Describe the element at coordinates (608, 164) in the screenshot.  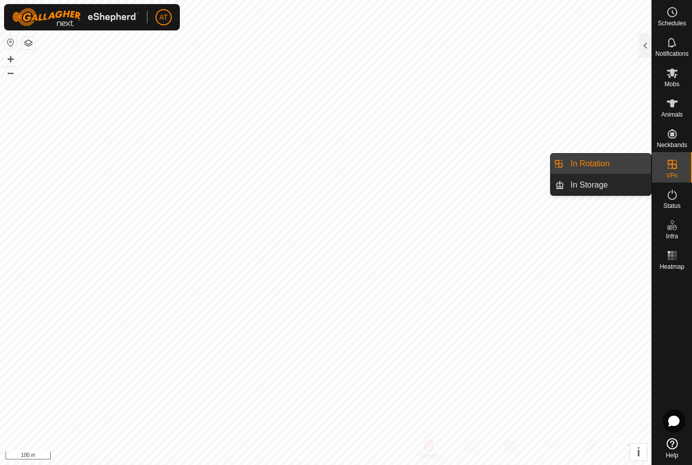
I see `a: In Rotation` at that location.